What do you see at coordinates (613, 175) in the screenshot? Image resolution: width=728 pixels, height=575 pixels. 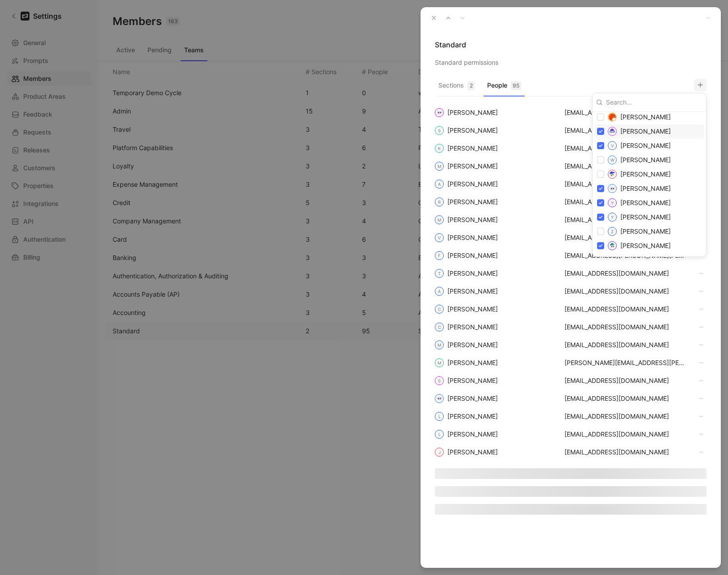 I see `img: Yaovi` at bounding box center [613, 175].